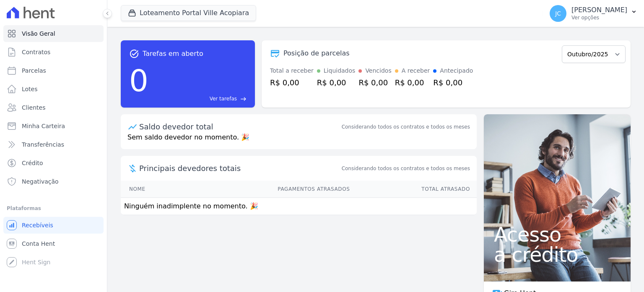 The width and height of the screenshot is (644, 292). Describe the element at coordinates (54, 107) in the screenshot. I see `a: Clientes` at that location.